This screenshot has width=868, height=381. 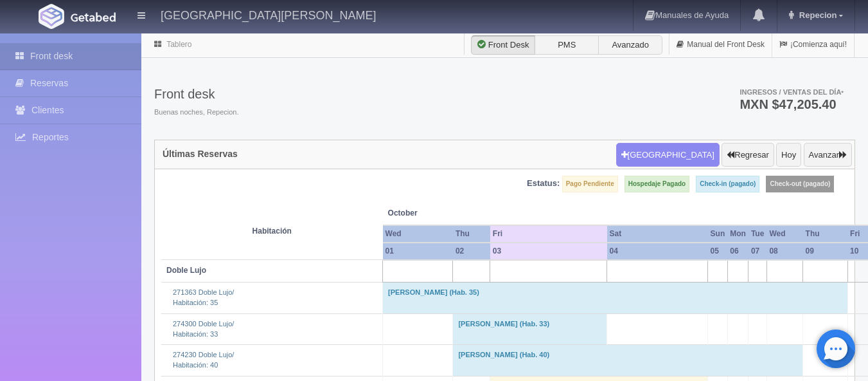 I want to click on label: PMS, so click(x=566, y=45).